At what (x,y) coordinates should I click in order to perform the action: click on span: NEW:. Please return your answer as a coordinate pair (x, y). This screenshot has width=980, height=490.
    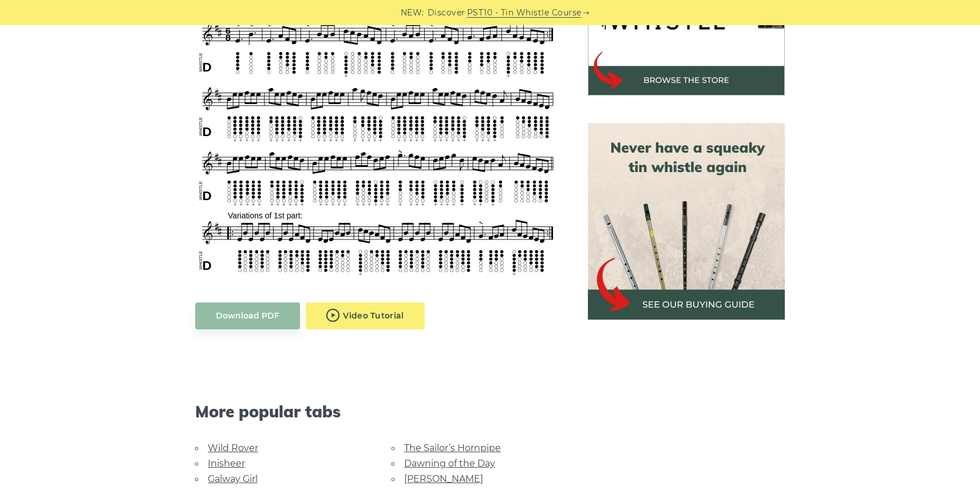
    Looking at the image, I should click on (412, 12).